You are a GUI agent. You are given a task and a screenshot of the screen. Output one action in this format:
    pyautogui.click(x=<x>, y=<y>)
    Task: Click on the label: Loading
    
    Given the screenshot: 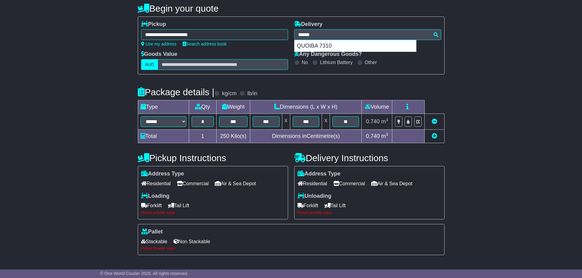 What is the action you would take?
    pyautogui.click(x=155, y=197)
    